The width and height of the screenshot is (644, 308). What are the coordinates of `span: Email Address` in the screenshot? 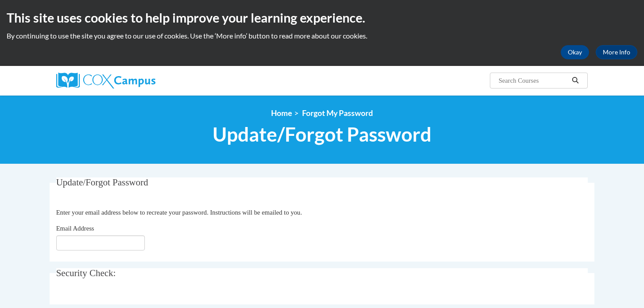 It's located at (75, 229).